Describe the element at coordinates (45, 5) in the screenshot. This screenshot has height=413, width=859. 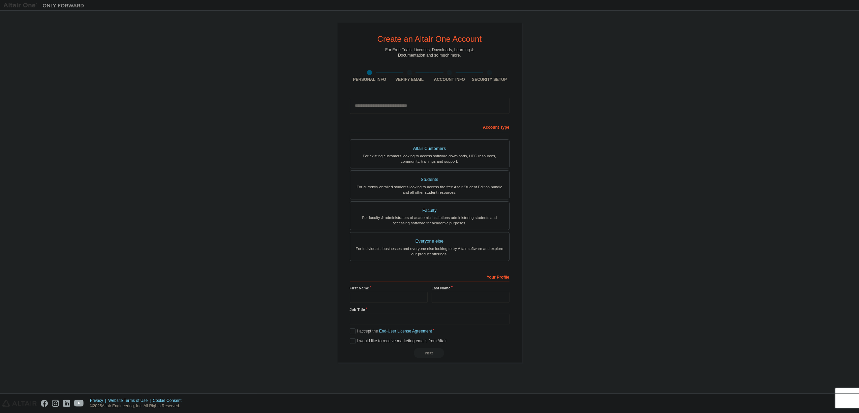
I see `img: Altair One` at that location.